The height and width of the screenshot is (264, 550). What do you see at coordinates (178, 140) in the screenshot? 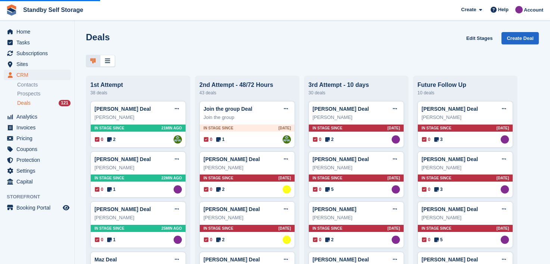
I see `img: Steve Hambridge` at bounding box center [178, 140].